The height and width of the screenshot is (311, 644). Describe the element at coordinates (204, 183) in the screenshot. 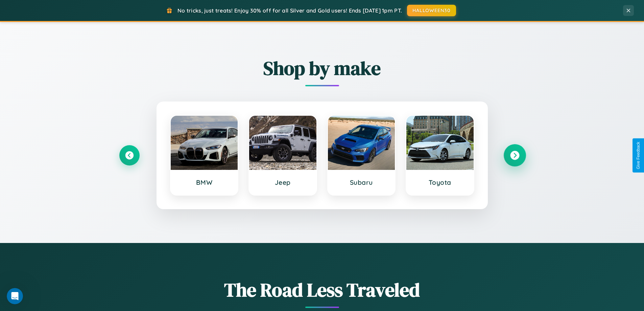

I see `h3: BMW` at that location.